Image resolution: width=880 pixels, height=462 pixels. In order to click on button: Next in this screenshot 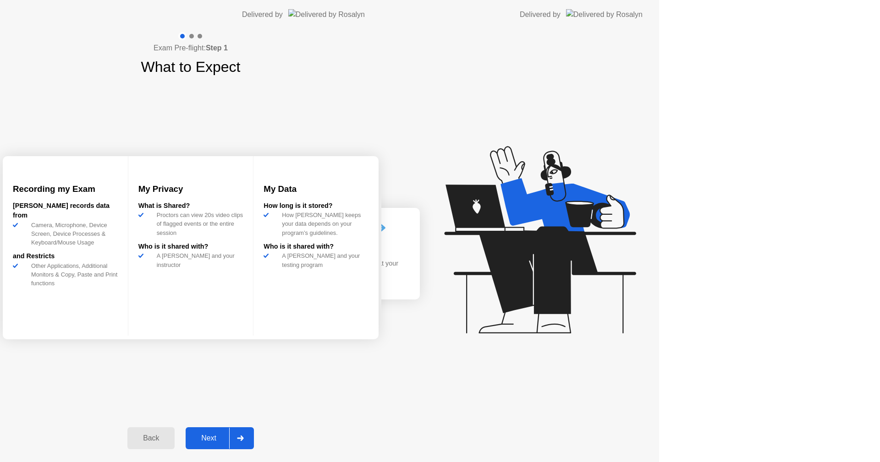, I will do `click(220, 439)`.